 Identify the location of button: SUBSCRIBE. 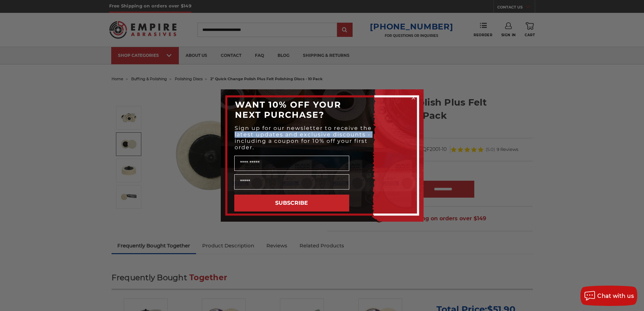
(292, 203).